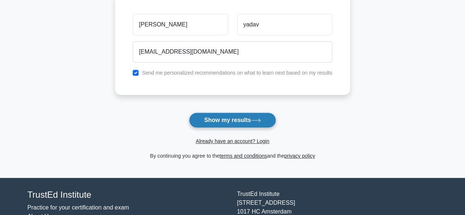  What do you see at coordinates (232, 52) in the screenshot?
I see `input: Email` at bounding box center [232, 52].